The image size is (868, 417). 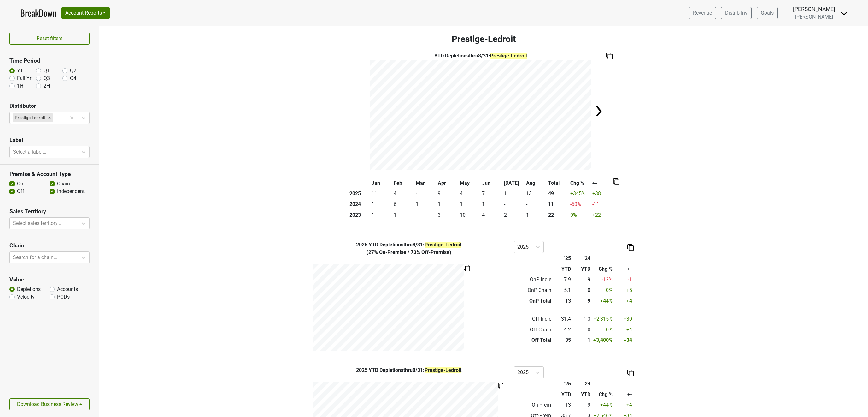 What do you see at coordinates (50, 39) in the screenshot?
I see `button: Reset filters` at bounding box center [50, 39].